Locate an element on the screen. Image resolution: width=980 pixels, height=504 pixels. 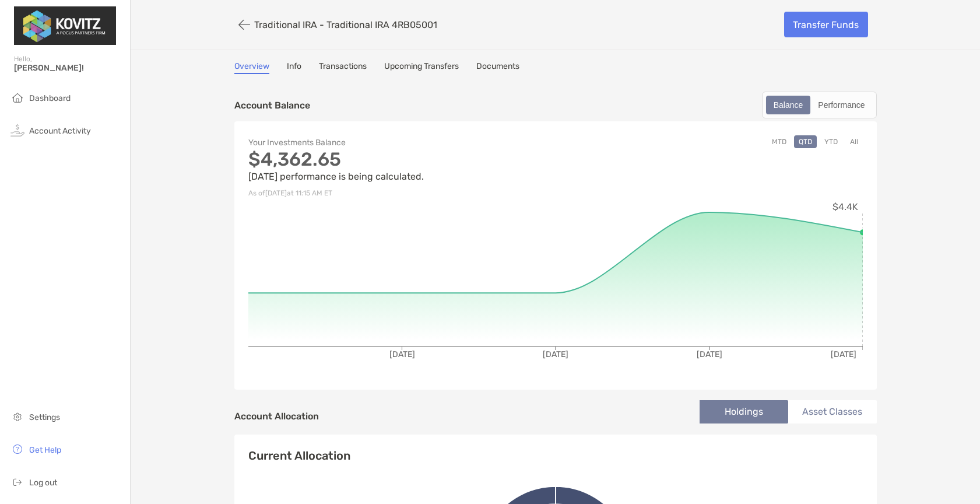
button: MTD is located at coordinates (778, 141).